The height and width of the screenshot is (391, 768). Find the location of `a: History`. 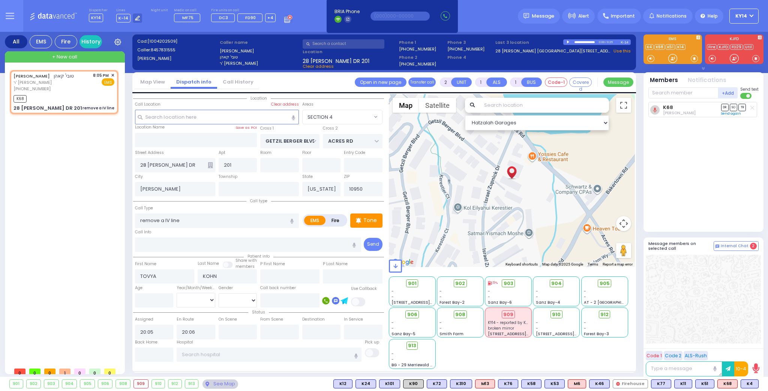

a: History is located at coordinates (91, 42).